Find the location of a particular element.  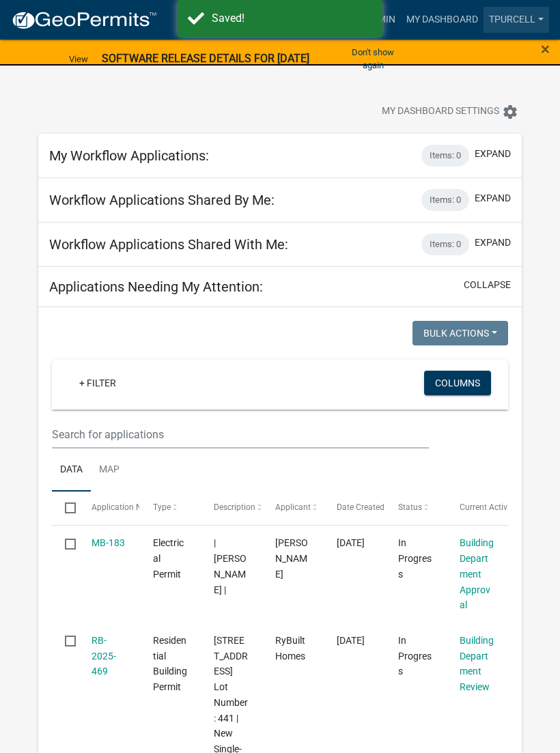

span: Current Activity is located at coordinates (487, 507).